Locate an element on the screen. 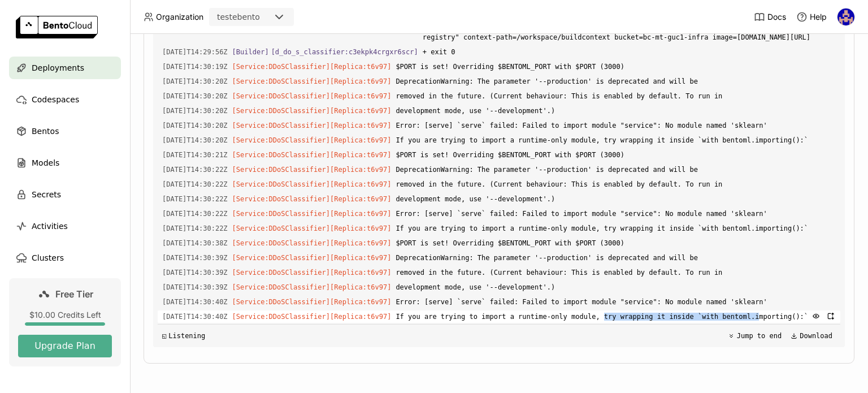 The width and height of the screenshot is (868, 393). span: 2025-08-26T14:30:38.946Z is located at coordinates (195, 243).